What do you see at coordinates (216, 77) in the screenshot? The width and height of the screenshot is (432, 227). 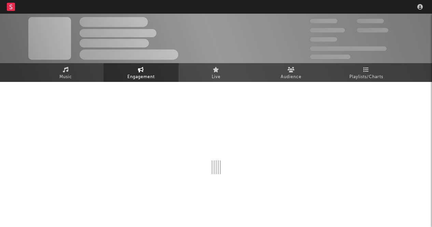 I see `span: Live` at bounding box center [216, 77].